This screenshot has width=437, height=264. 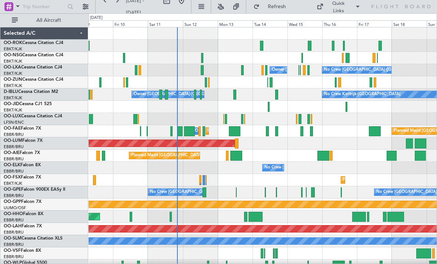 What do you see at coordinates (13, 214) in the screenshot?
I see `span: OO-HHO` at bounding box center [13, 214].